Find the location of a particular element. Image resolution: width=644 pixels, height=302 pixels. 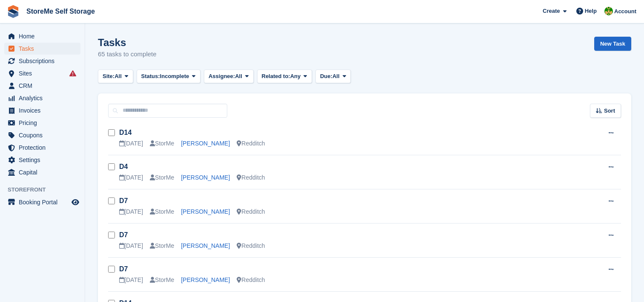

span: Incomplete is located at coordinates (175, 76).